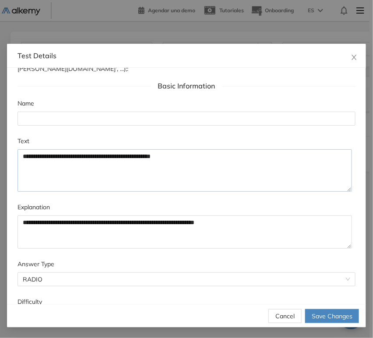 The width and height of the screenshot is (373, 338). What do you see at coordinates (26, 103) in the screenshot?
I see `label: Name` at bounding box center [26, 103].